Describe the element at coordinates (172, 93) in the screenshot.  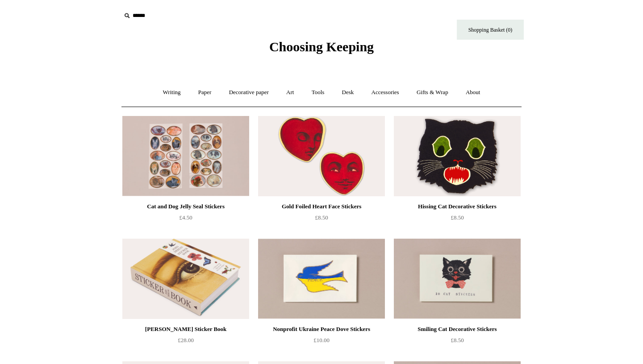
I see `a: Writing` at that location.